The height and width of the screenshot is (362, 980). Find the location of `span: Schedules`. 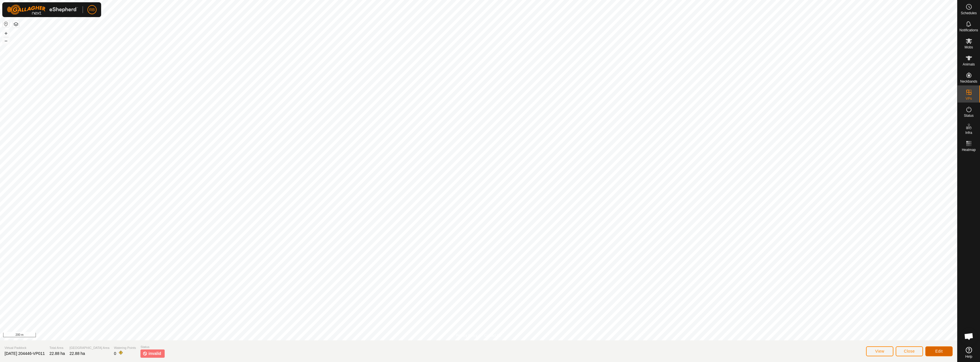

span: Schedules is located at coordinates (969, 13).